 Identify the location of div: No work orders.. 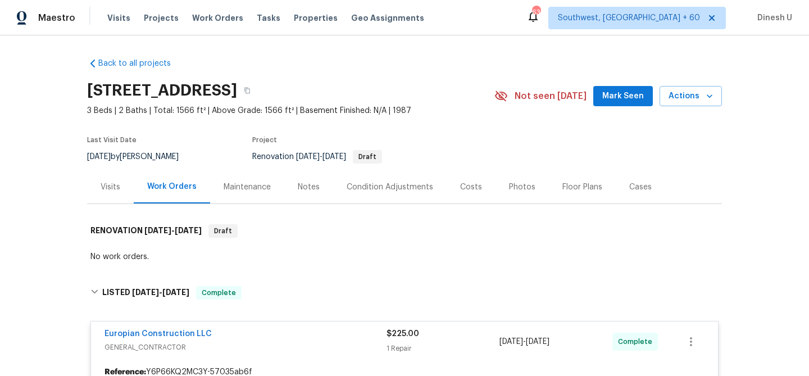
(405, 257).